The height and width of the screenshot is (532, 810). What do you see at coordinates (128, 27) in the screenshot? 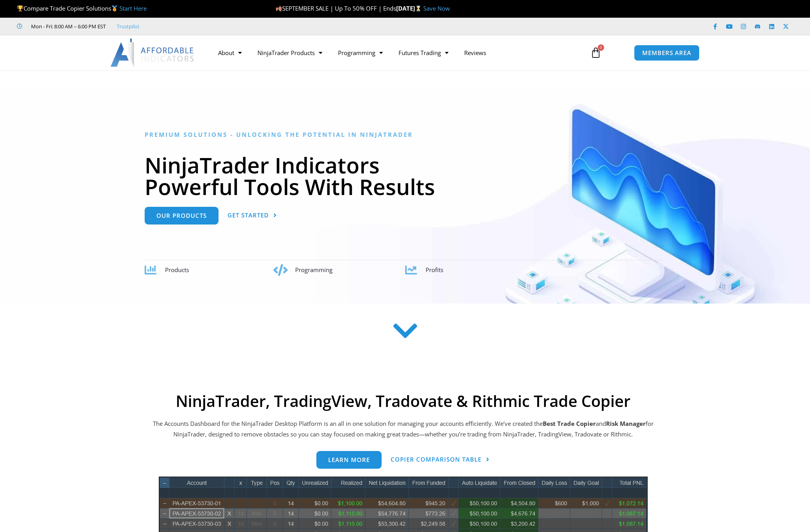
I see `a: Trustpilot` at bounding box center [128, 27].